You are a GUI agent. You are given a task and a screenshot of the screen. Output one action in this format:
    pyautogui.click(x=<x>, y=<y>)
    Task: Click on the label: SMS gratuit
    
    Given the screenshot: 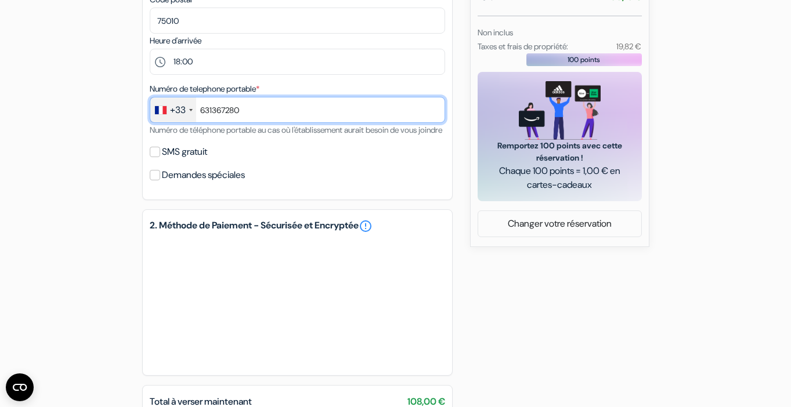 What is the action you would take?
    pyautogui.click(x=184, y=152)
    